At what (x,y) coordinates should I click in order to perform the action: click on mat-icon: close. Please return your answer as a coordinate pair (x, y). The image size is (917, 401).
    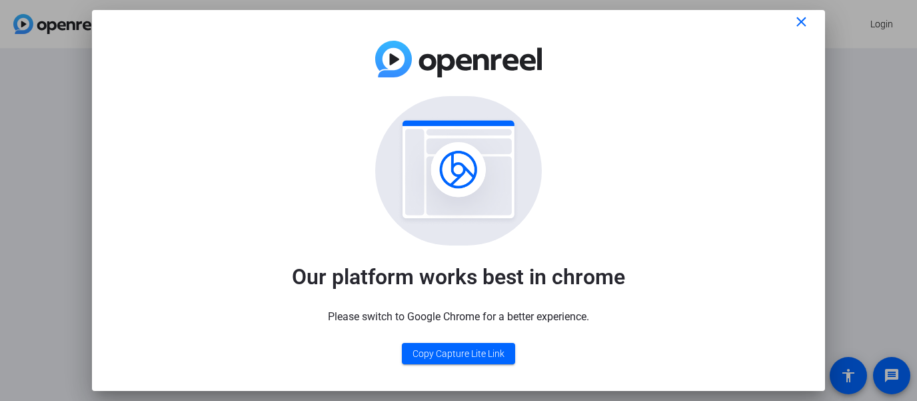
    Looking at the image, I should click on (801, 22).